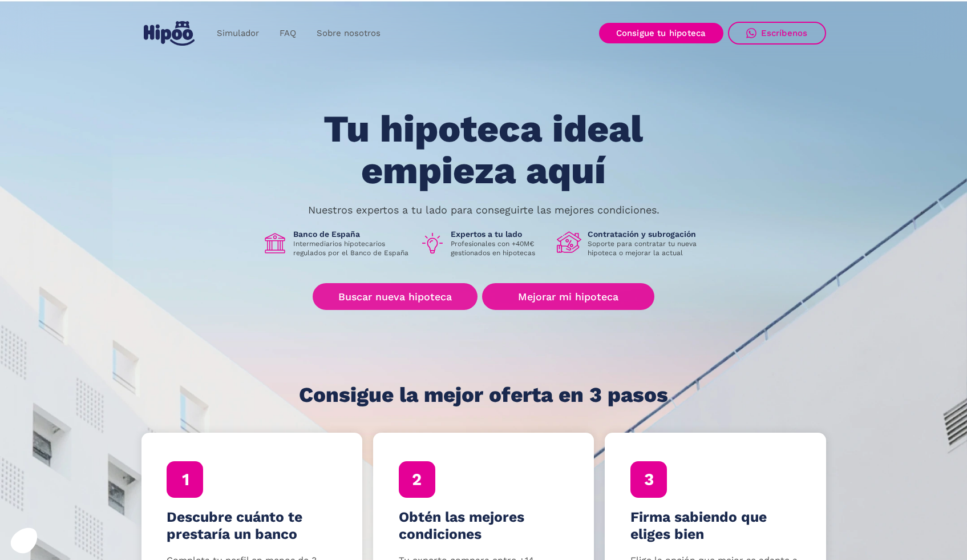 The height and width of the screenshot is (560, 967). What do you see at coordinates (170, 33) in the screenshot?
I see `a: home` at bounding box center [170, 33].